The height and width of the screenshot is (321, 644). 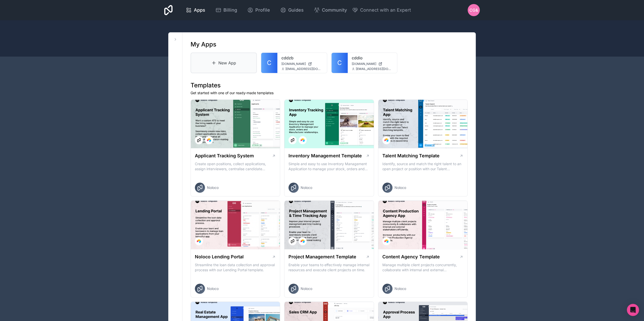 What do you see at coordinates (373, 58) in the screenshot?
I see `a: cddio` at bounding box center [373, 58].